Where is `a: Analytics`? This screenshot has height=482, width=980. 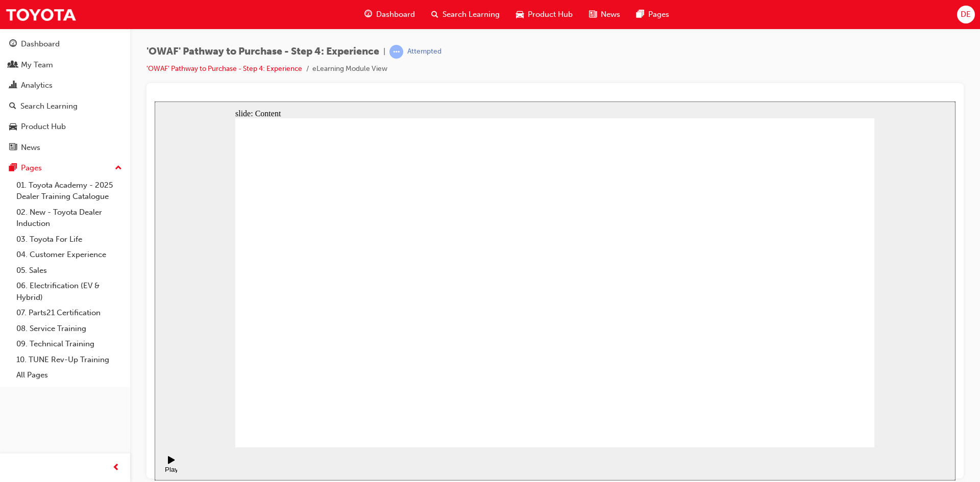 a: Analytics is located at coordinates (65, 85).